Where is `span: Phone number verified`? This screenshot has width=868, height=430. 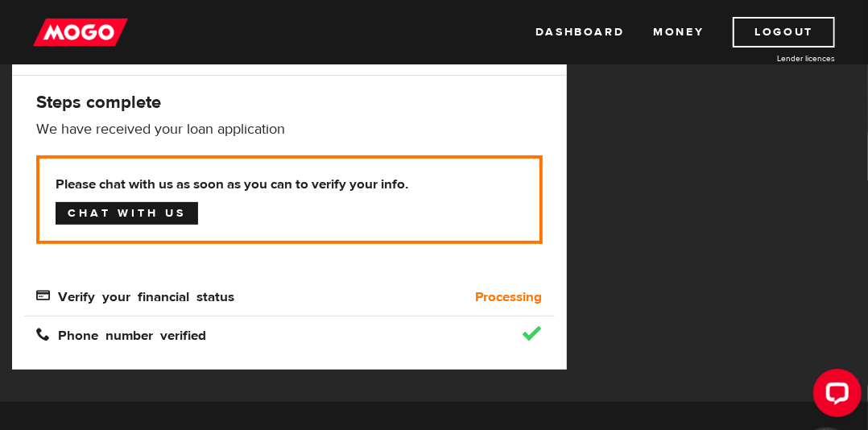
span: Phone number verified is located at coordinates (121, 333).